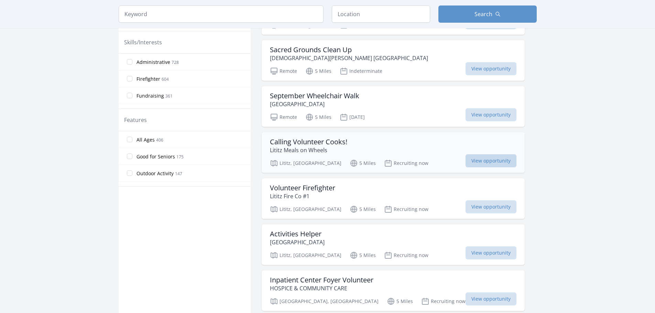 The height and width of the screenshot is (313, 655). I want to click on span: Good for Seniors, so click(156, 157).